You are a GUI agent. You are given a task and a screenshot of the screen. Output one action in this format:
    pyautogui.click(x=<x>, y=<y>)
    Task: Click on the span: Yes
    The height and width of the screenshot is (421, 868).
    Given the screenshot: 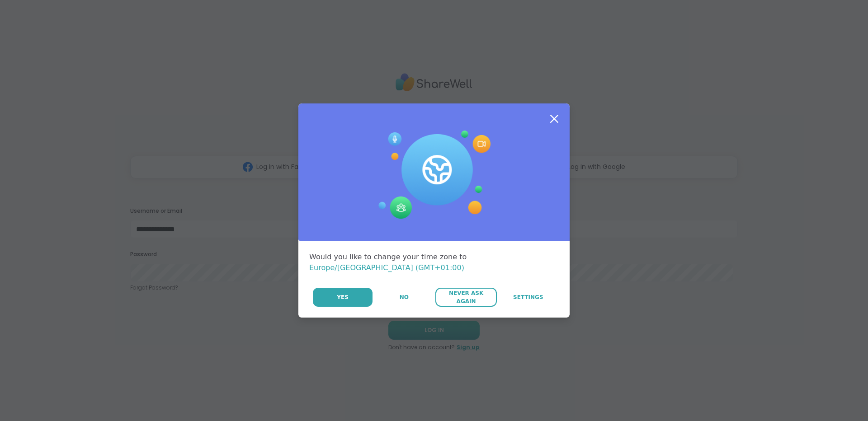 What is the action you would take?
    pyautogui.click(x=343, y=298)
    